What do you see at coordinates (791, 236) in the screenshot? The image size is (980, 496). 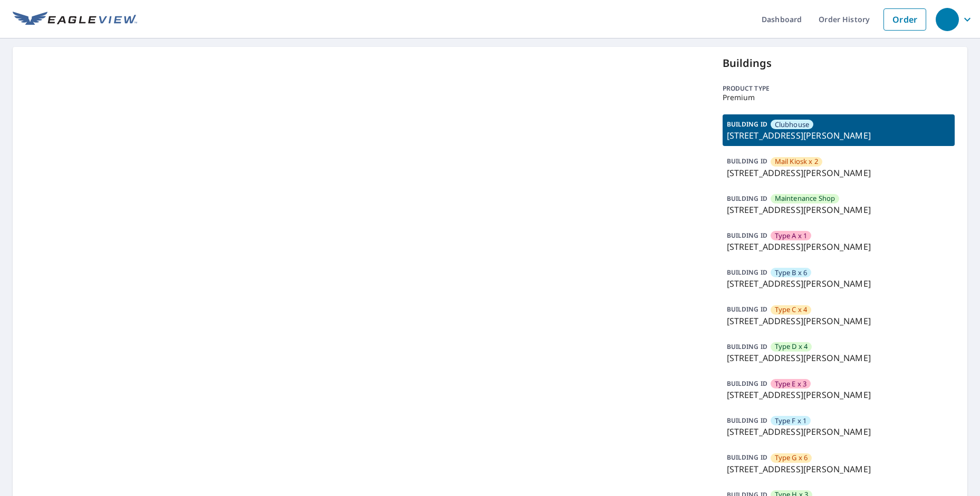 I see `span: Type A x 1` at bounding box center [791, 236].